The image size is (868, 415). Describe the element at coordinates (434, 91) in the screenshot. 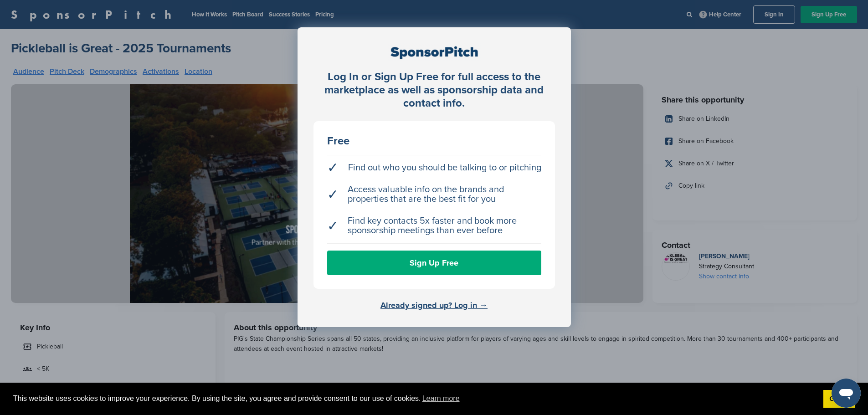

I see `div: Log In or Sign Up Free for full access to the marketplace as well as sponsorship data and contact...` at that location.